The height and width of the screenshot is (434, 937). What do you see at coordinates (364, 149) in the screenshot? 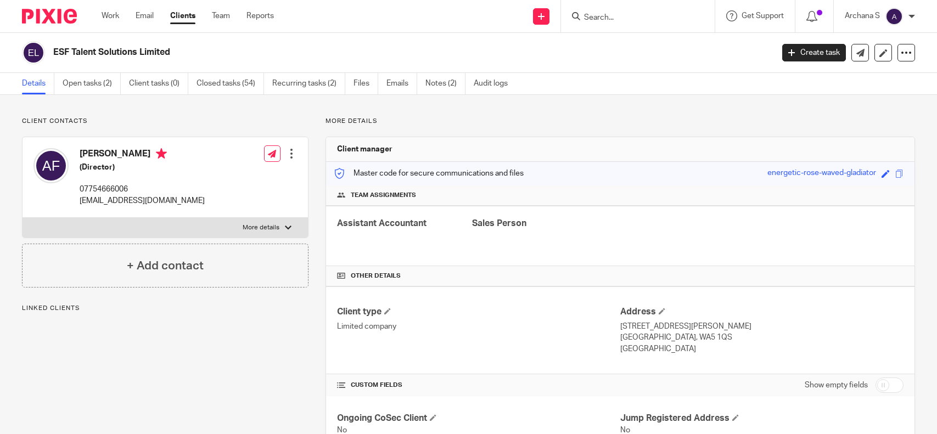
I see `h3: Client manager` at bounding box center [364, 149].